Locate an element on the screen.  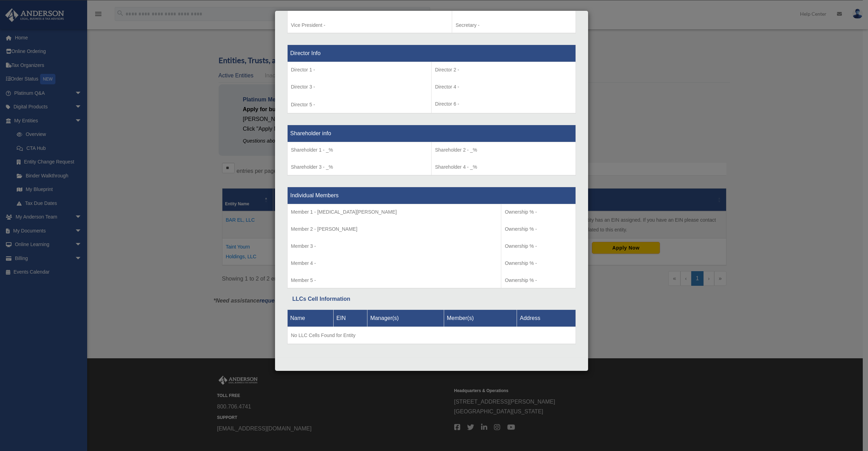
p: Member 3 - is located at coordinates (395, 246).